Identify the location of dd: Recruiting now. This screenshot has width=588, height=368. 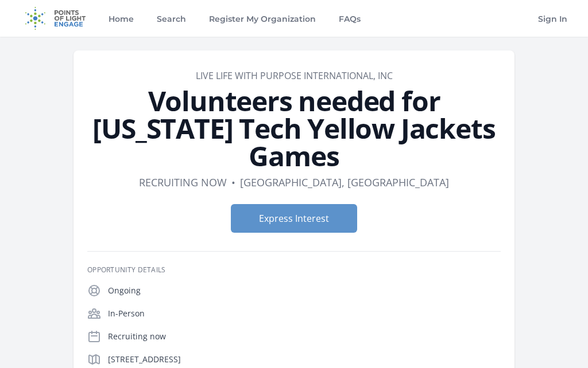
(183, 182).